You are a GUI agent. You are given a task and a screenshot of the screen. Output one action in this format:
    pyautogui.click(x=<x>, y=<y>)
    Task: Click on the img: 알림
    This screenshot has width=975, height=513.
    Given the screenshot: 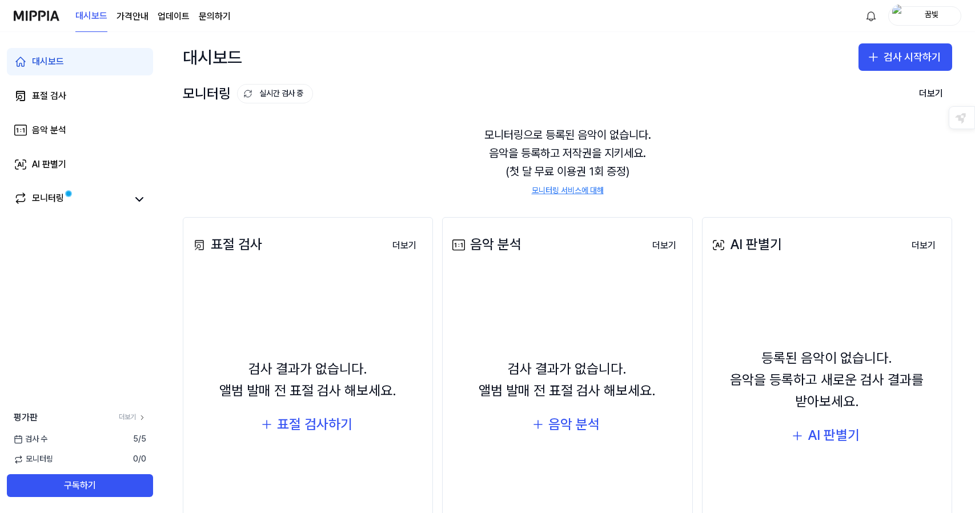 What is the action you would take?
    pyautogui.click(x=871, y=16)
    